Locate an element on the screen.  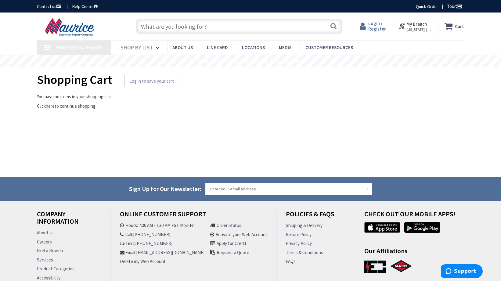
h4: Company Information is located at coordinates (69, 219).